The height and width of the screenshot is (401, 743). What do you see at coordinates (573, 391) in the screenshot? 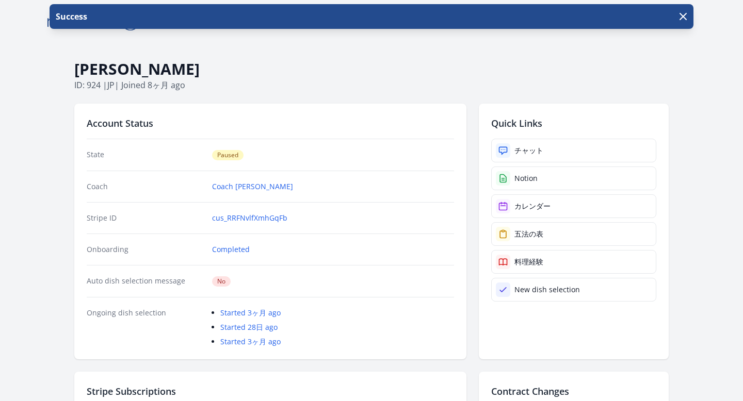
I see `h2: Contract Changes` at bounding box center [573, 391].